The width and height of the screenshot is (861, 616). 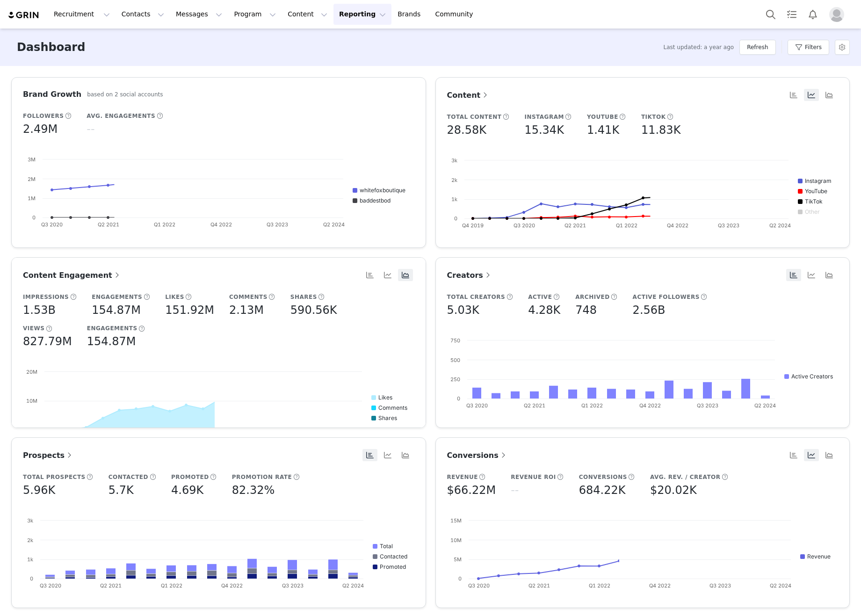 What do you see at coordinates (249, 297) in the screenshot?
I see `h5: Comments` at bounding box center [249, 297].